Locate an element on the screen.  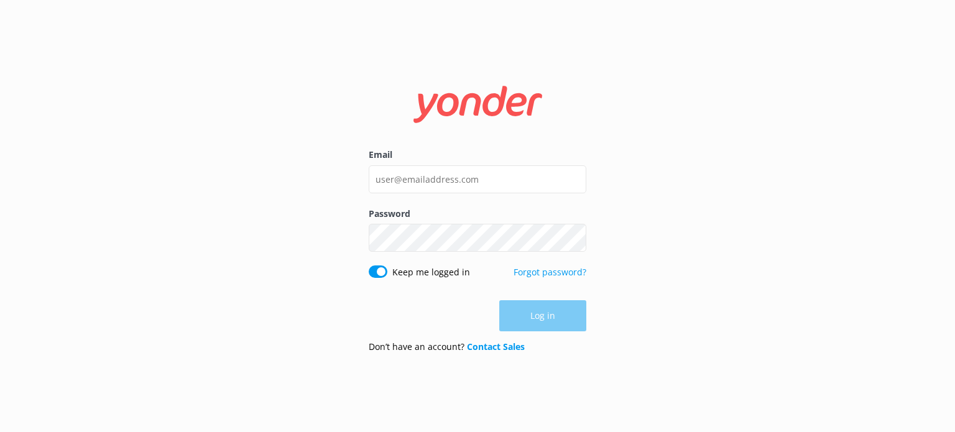
label: Keep me logged in is located at coordinates (431, 272).